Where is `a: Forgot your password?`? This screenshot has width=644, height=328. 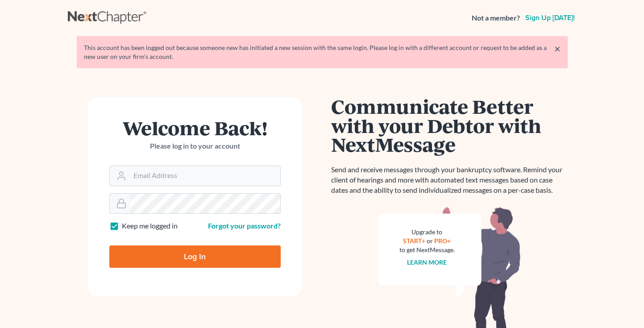
a: Forgot your password? is located at coordinates (244, 225).